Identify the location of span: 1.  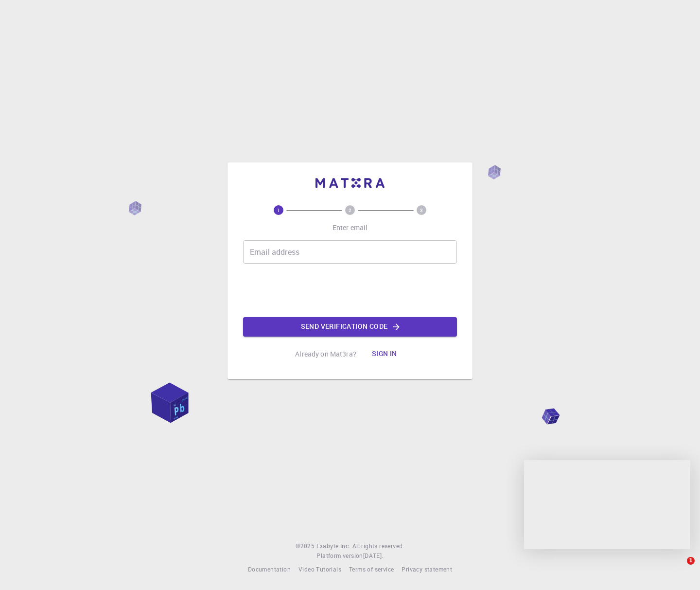
(691, 561).